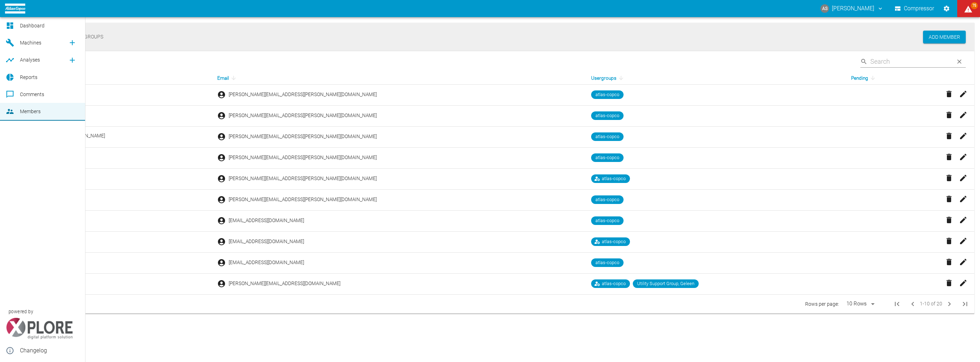 This screenshot has width=980, height=362. What do you see at coordinates (716, 78) in the screenshot?
I see `div: Usergroups` at bounding box center [716, 78].